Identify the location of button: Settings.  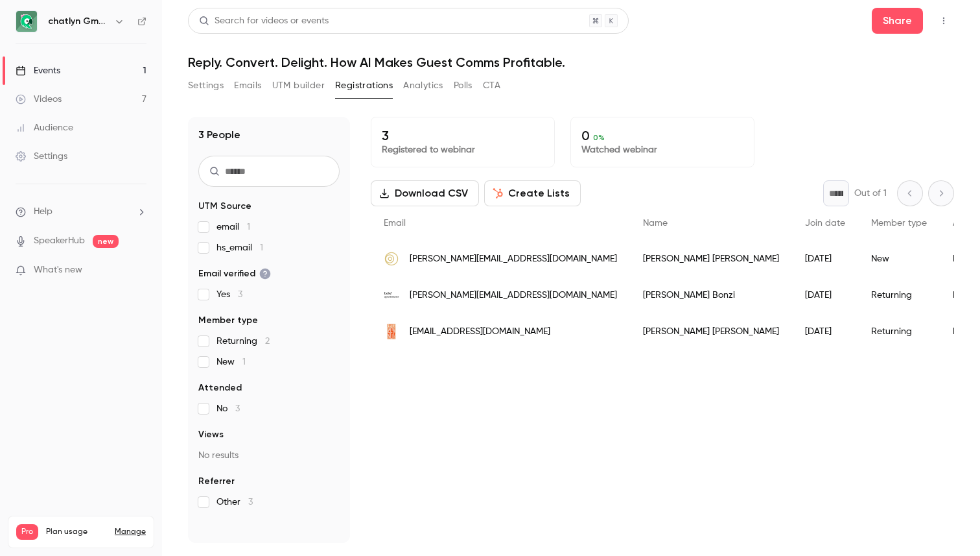
(205, 86).